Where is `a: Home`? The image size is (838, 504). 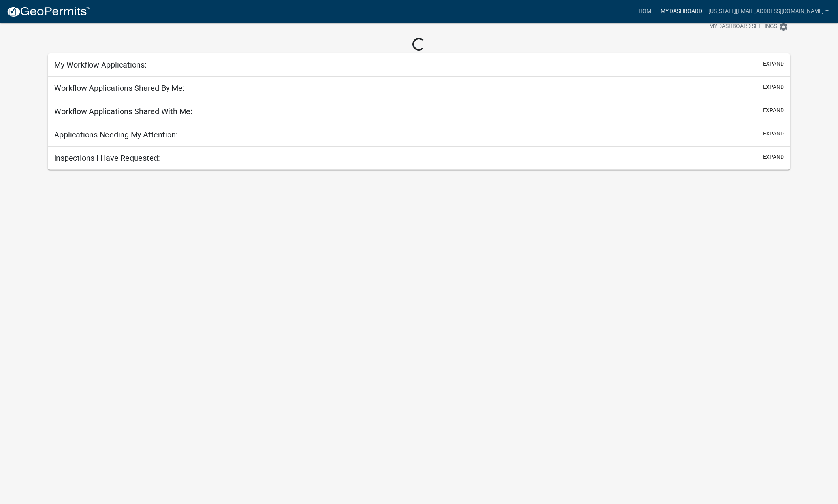
a: Home is located at coordinates (646, 12).